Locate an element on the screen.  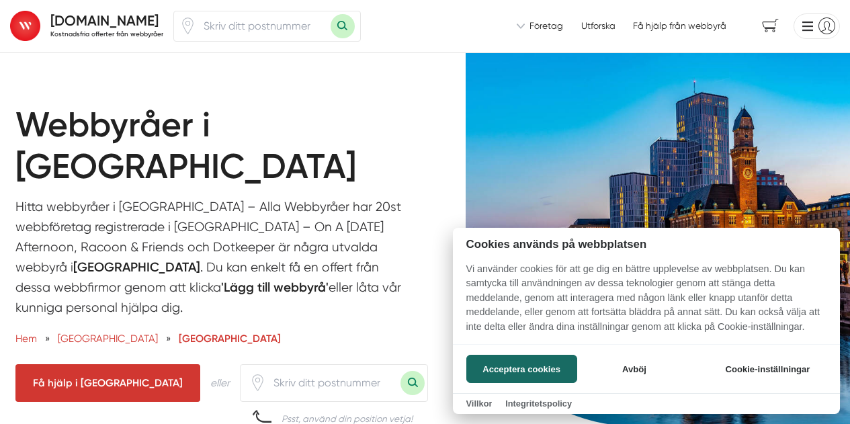
a: Integritetspolicy is located at coordinates (538, 403).